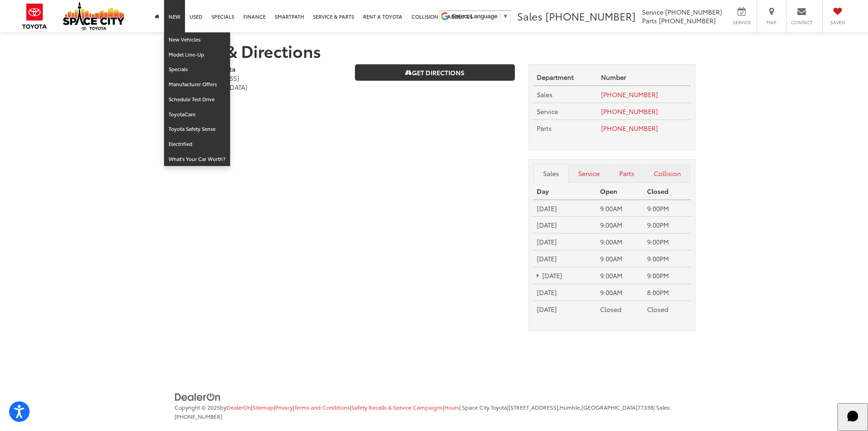 Image resolution: width=868 pixels, height=431 pixels. I want to click on span: Map, so click(771, 22).